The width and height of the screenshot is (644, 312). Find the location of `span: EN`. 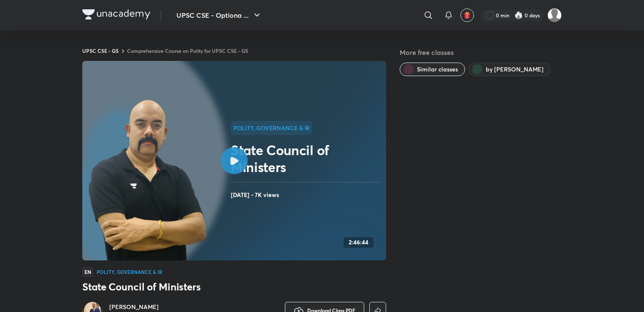

span: EN is located at coordinates (88, 272).